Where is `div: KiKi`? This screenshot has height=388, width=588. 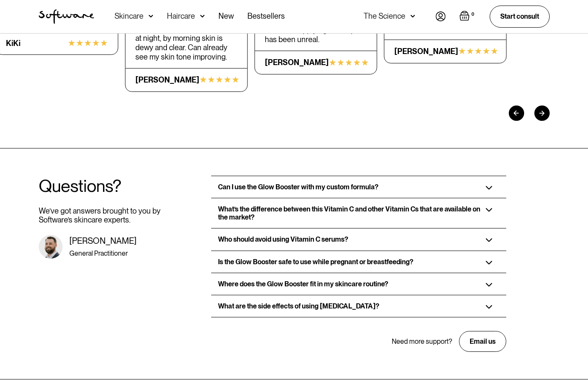
div: KiKi is located at coordinates (13, 43).